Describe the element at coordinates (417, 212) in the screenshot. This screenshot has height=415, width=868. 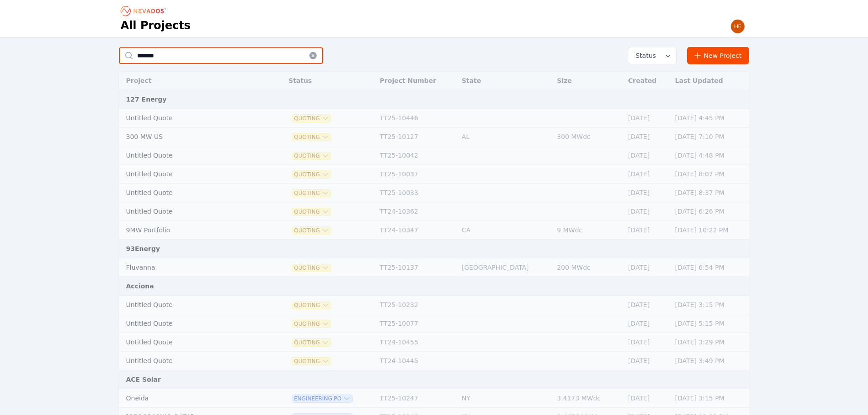
I see `td: TT24-10362` at that location.